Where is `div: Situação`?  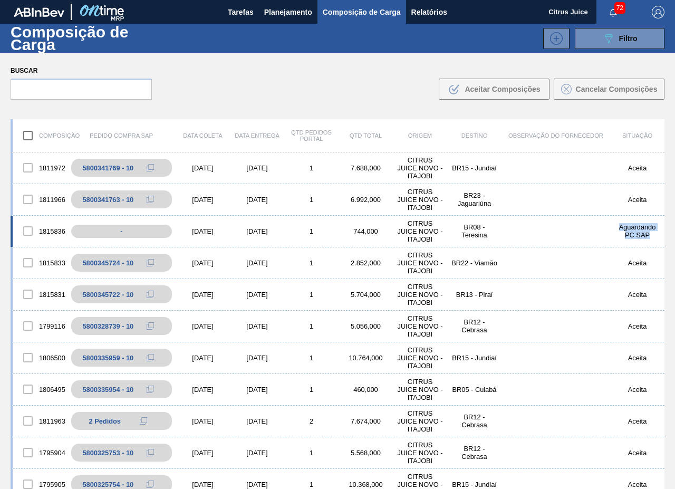 div: Situação is located at coordinates (637, 136).